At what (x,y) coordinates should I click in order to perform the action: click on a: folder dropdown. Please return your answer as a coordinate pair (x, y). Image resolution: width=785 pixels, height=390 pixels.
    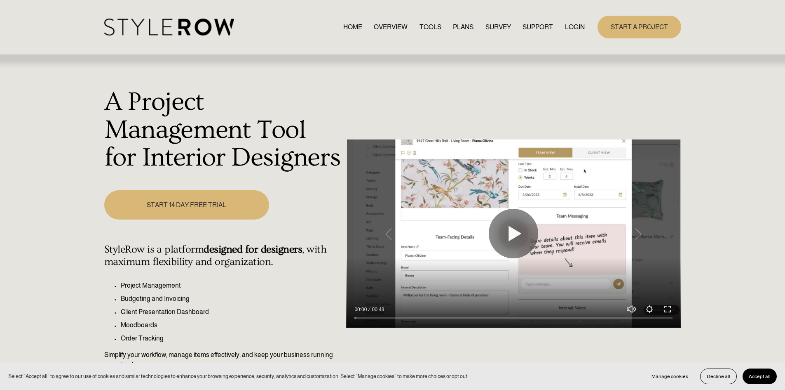
    Looking at the image, I should click on (538, 27).